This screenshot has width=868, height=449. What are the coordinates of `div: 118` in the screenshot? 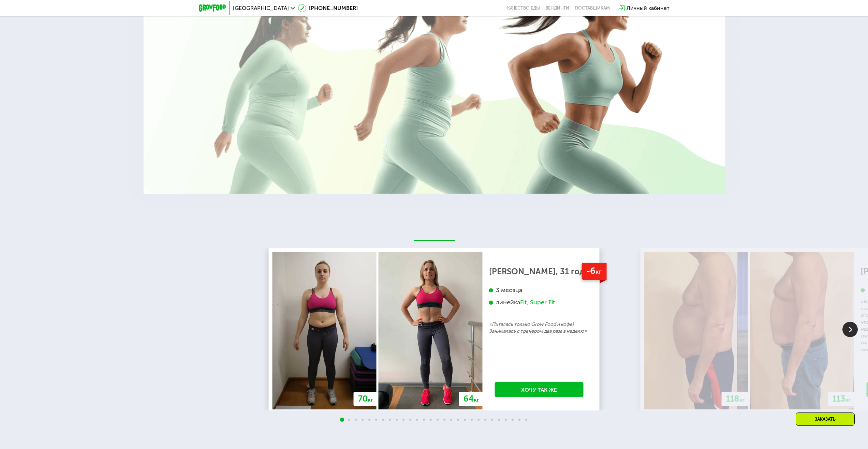 It's located at (736, 399).